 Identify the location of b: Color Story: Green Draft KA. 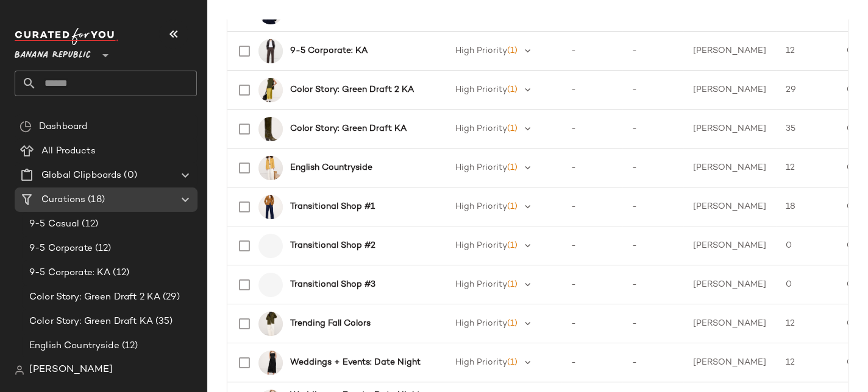
(348, 129).